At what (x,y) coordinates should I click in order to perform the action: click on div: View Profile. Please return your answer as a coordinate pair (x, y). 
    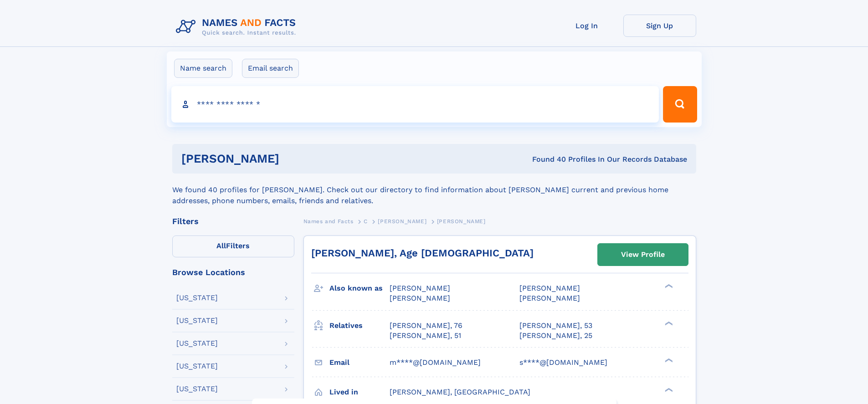
    Looking at the image, I should click on (643, 255).